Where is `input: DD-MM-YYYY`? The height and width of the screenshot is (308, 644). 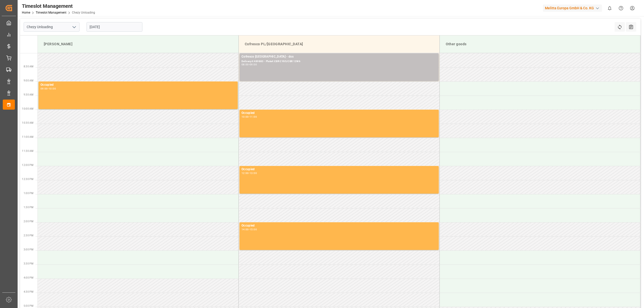 input: DD-MM-YYYY is located at coordinates (114, 27).